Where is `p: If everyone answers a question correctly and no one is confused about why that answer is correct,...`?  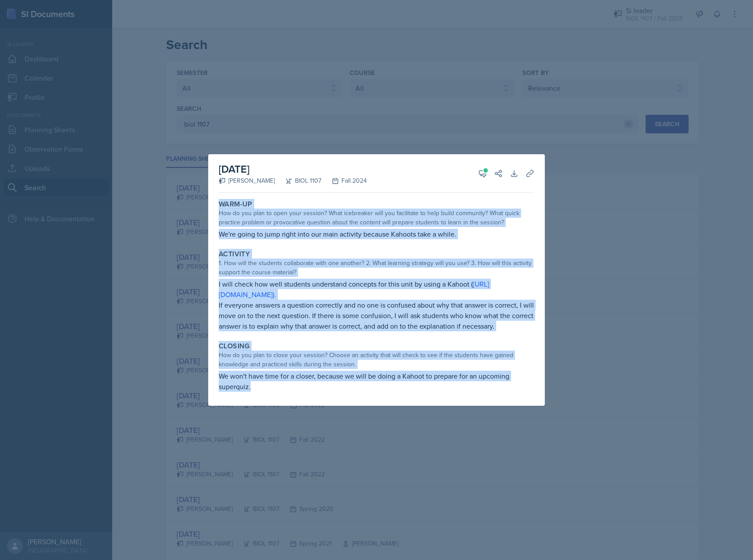 p: If everyone answers a question correctly and no one is confused about why that answer is correct,... is located at coordinates (376, 315).